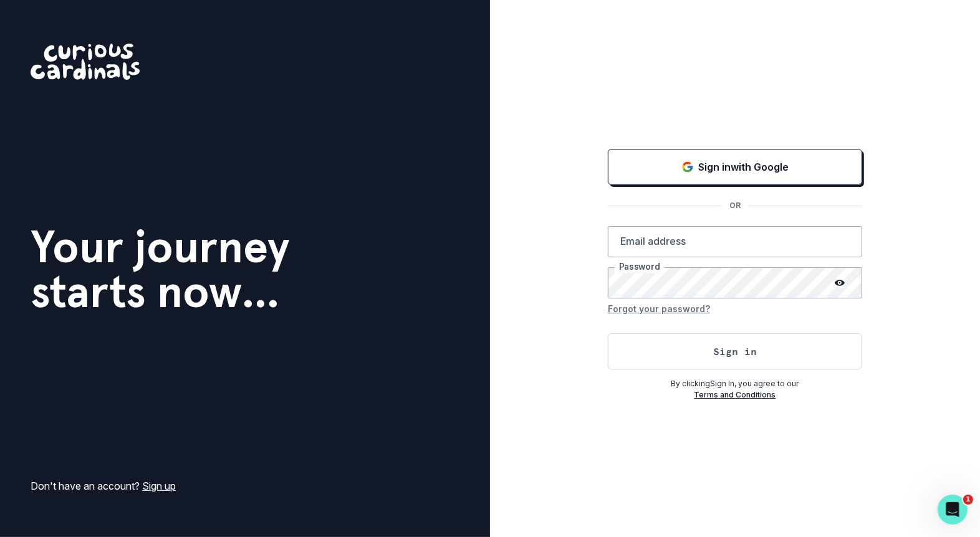  Describe the element at coordinates (968, 500) in the screenshot. I see `span: 1` at that location.